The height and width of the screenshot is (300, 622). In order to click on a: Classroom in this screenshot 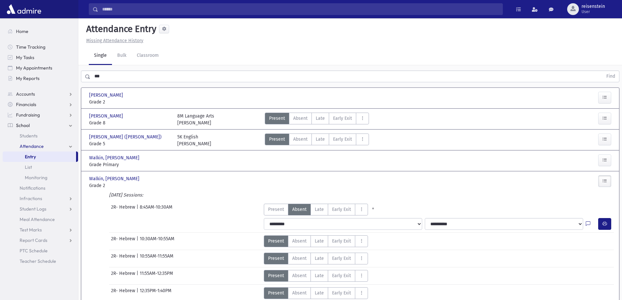, I will do `click(148, 56)`.